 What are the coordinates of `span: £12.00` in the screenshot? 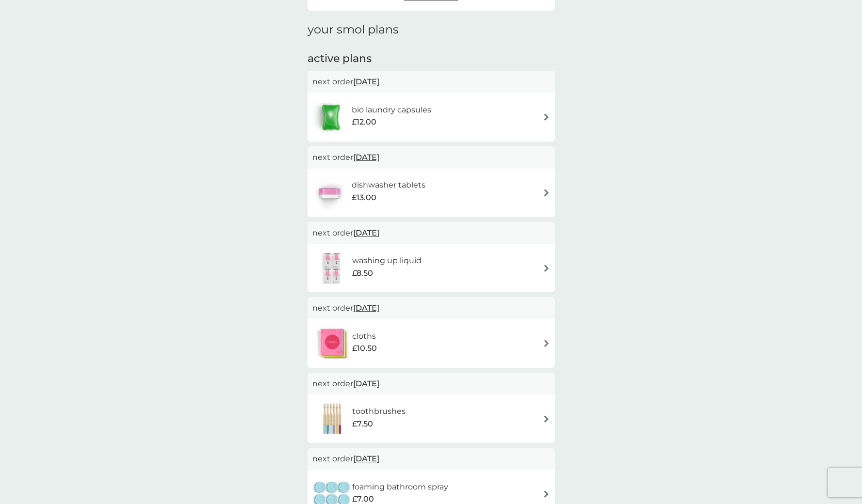 It's located at (363, 122).